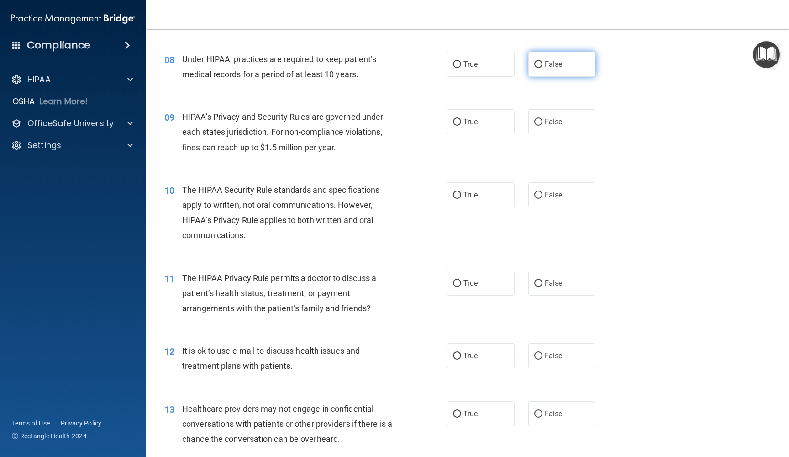 The width and height of the screenshot is (789, 457). Describe the element at coordinates (81, 423) in the screenshot. I see `a: Privacy Policy` at that location.